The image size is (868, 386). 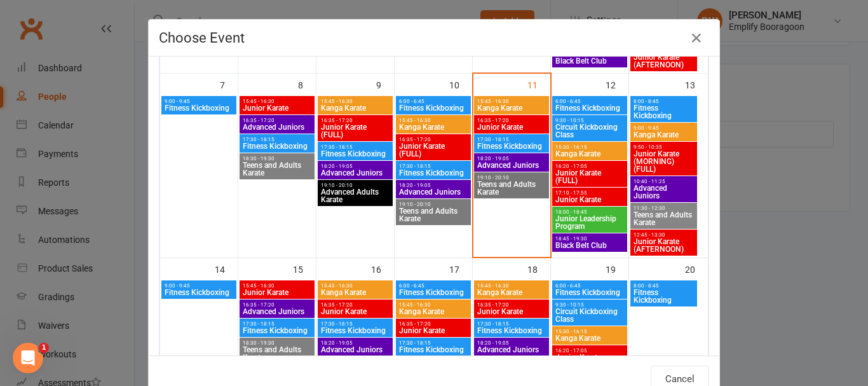 I want to click on div: 11, so click(x=539, y=84).